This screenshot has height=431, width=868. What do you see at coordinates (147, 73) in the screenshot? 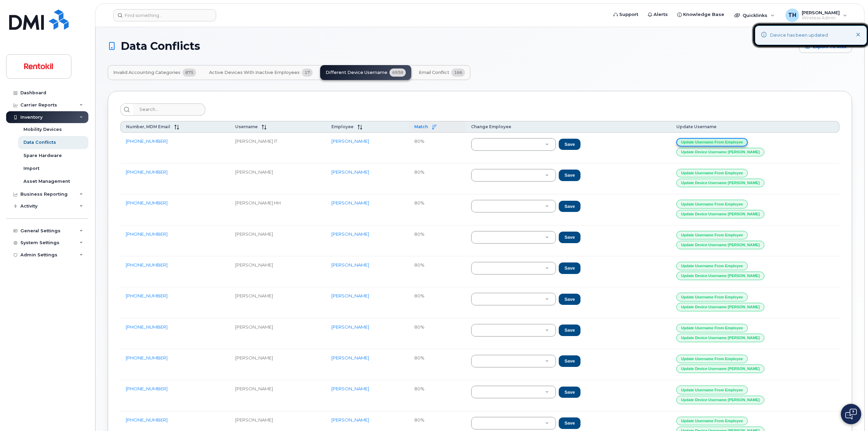
I see `span: Invalid Accounting Categories` at bounding box center [147, 73].